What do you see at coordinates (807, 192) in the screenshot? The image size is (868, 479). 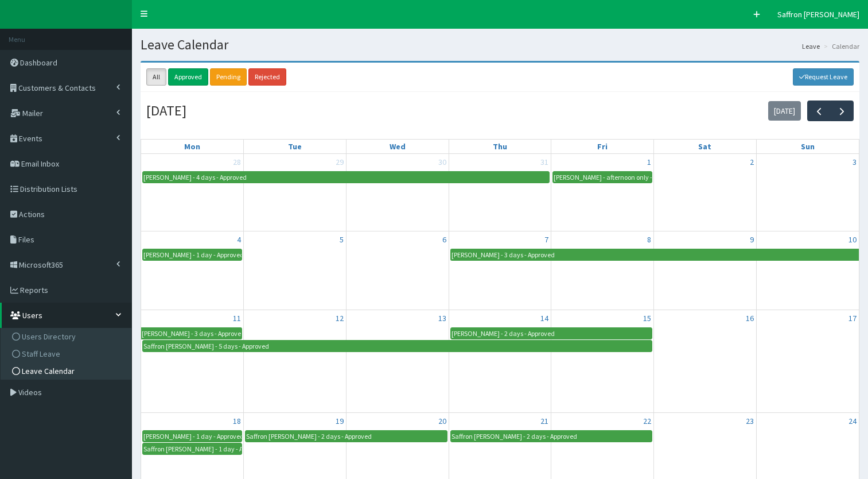 I see `td: August 3, 2025` at bounding box center [807, 192].